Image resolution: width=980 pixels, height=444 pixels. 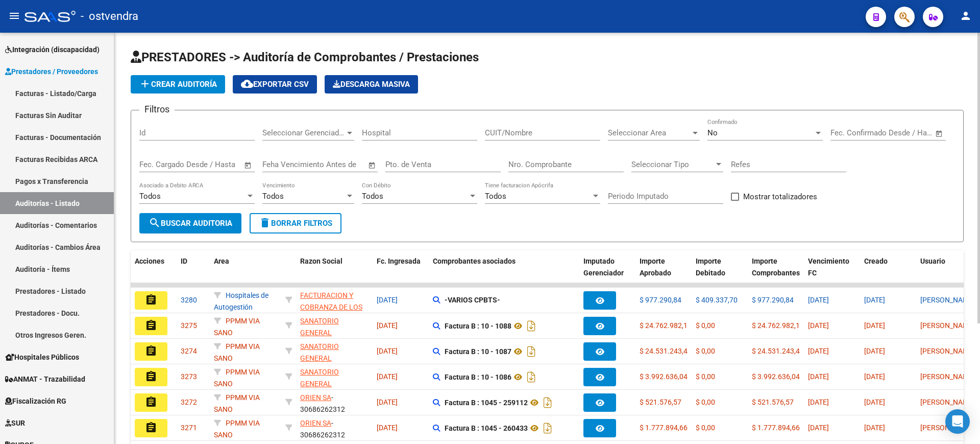 What do you see at coordinates (321, 261) in the screenshot?
I see `span: Razon Social` at bounding box center [321, 261].